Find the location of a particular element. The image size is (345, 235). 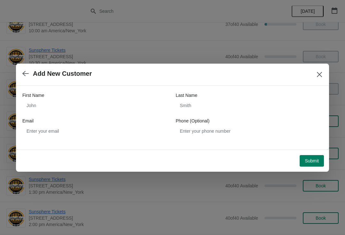

label: Email is located at coordinates (28, 121).